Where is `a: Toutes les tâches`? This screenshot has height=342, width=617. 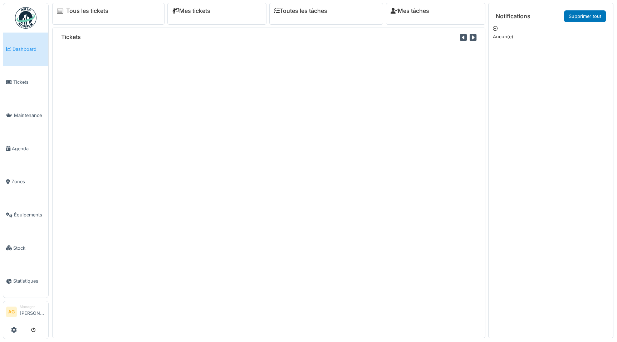
a: Toutes les tâches is located at coordinates (301, 11).